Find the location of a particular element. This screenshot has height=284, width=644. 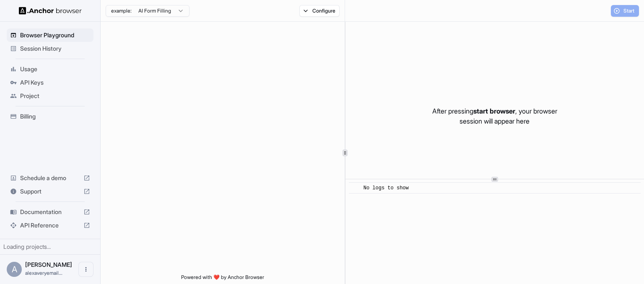

span: alexaveryemail@gmail.com is located at coordinates (43, 273).